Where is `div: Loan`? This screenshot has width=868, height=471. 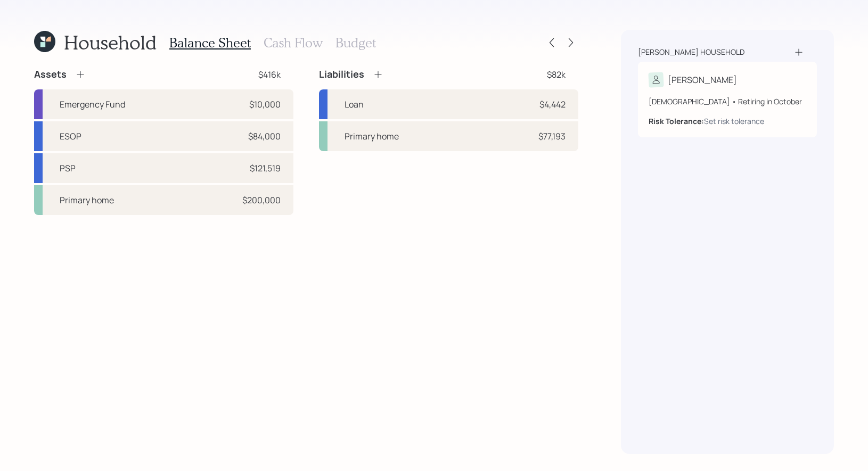
div: Loan is located at coordinates (354, 105).